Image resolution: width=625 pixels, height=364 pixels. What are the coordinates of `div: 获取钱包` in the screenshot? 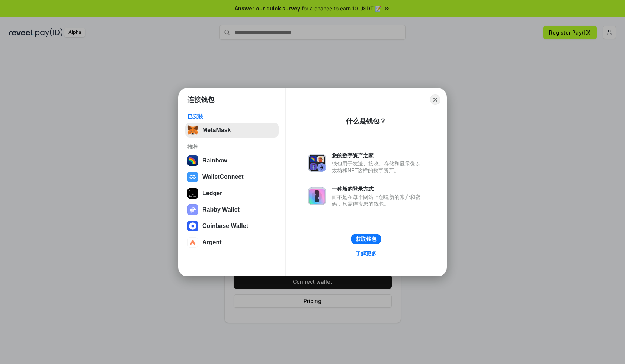 It's located at (366, 239).